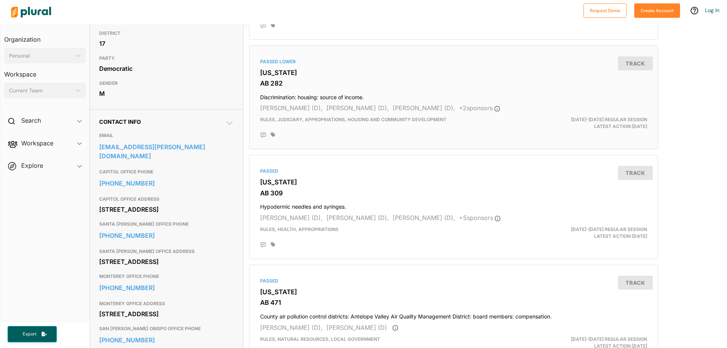 The width and height of the screenshot is (727, 348). What do you see at coordinates (30, 334) in the screenshot?
I see `span: Export` at bounding box center [30, 334].